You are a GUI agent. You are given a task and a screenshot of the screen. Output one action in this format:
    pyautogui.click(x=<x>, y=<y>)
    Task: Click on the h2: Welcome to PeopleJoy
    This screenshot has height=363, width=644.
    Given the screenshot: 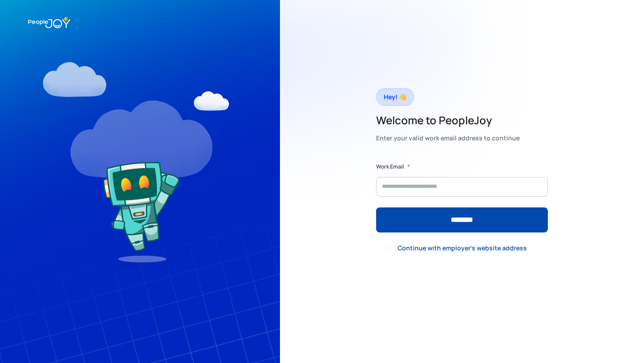 What is the action you would take?
    pyautogui.click(x=447, y=120)
    